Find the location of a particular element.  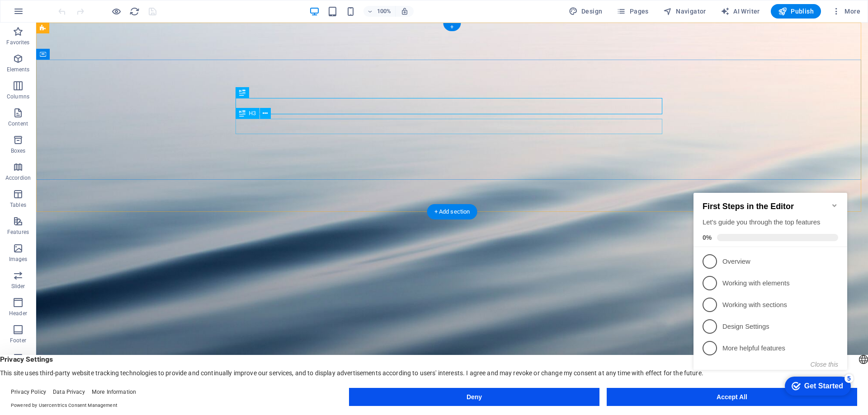

div: + Add section is located at coordinates (452, 212).